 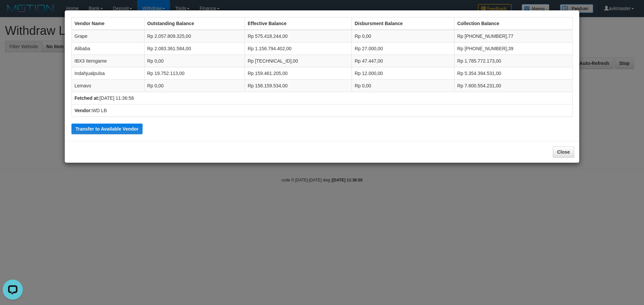 What do you see at coordinates (108, 36) in the screenshot?
I see `td: Grape` at bounding box center [108, 36].